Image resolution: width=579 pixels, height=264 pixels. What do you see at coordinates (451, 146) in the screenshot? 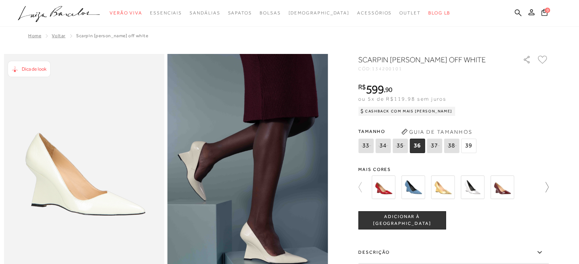
I see `span: 38` at bounding box center [451, 146].